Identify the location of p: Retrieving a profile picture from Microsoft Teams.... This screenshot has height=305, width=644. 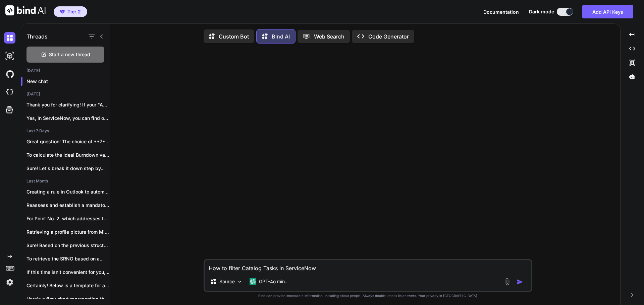
(68, 232).